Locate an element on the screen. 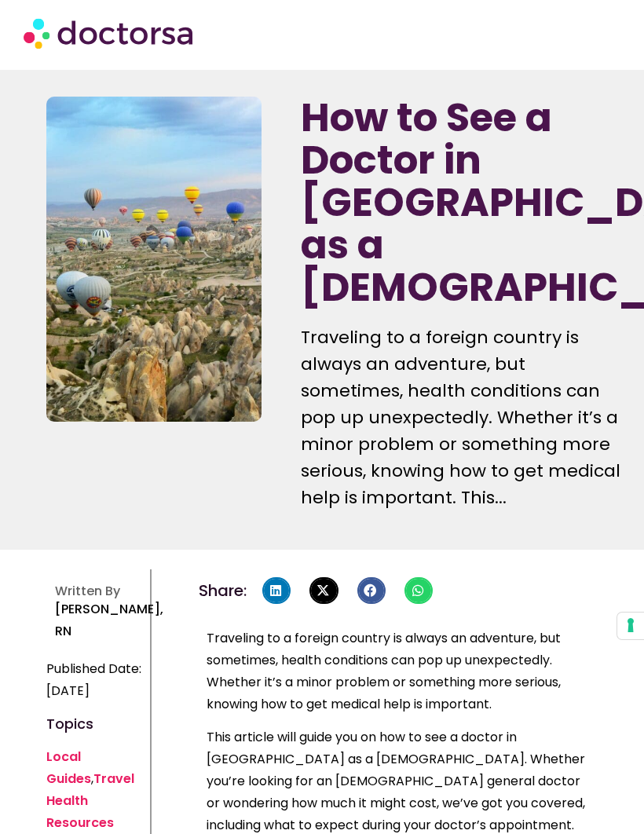 Image resolution: width=644 pixels, height=834 pixels. a: Travel Health Resources is located at coordinates (90, 800).